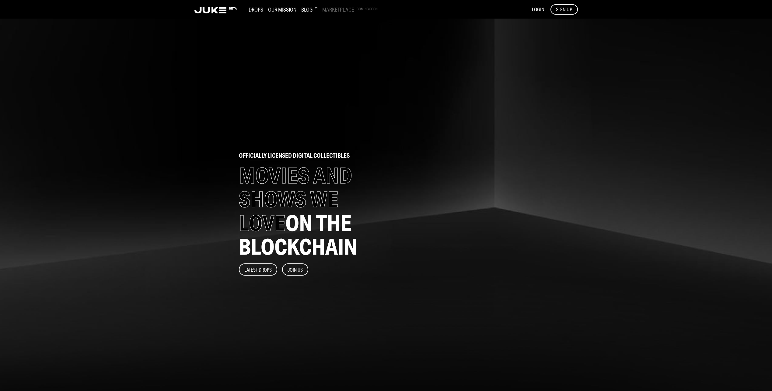 The height and width of the screenshot is (391, 772). I want to click on img: home-banner, so click(461, 214).